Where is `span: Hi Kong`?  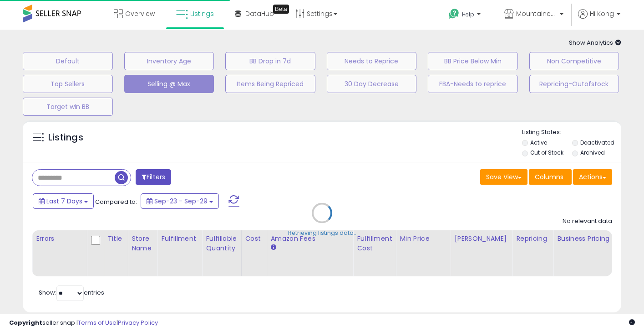
span: Hi Kong is located at coordinates (602, 14).